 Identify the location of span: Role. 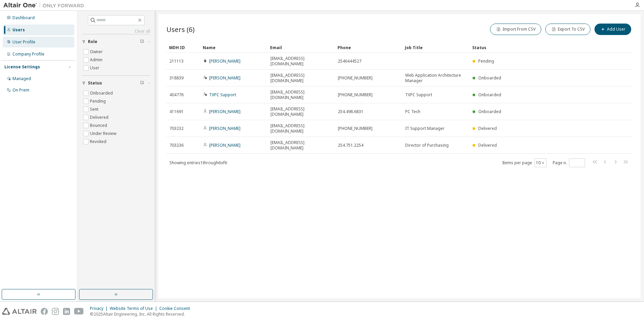
(92, 42).